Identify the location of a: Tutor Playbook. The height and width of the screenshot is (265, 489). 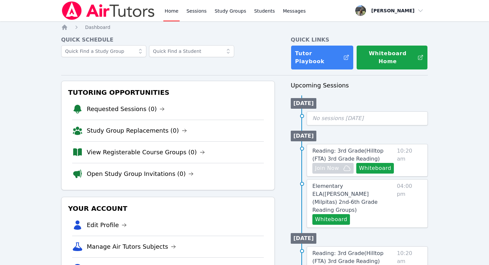
(322, 58).